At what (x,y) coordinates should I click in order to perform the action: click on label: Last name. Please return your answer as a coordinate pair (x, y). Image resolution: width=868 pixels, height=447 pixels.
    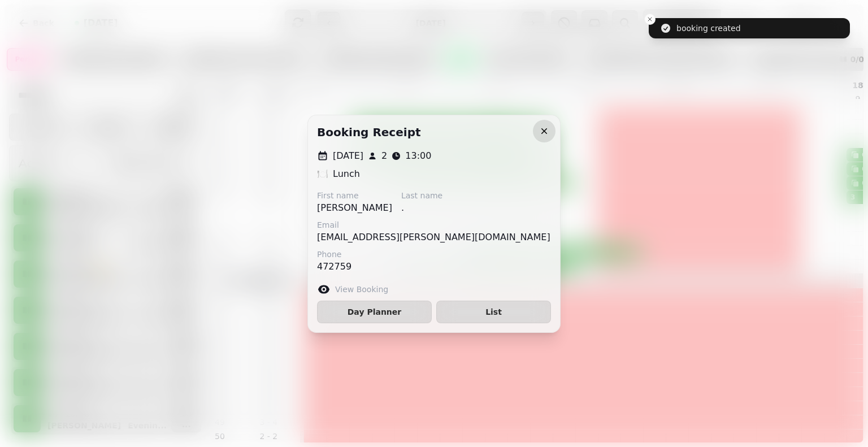
    Looking at the image, I should click on (422, 195).